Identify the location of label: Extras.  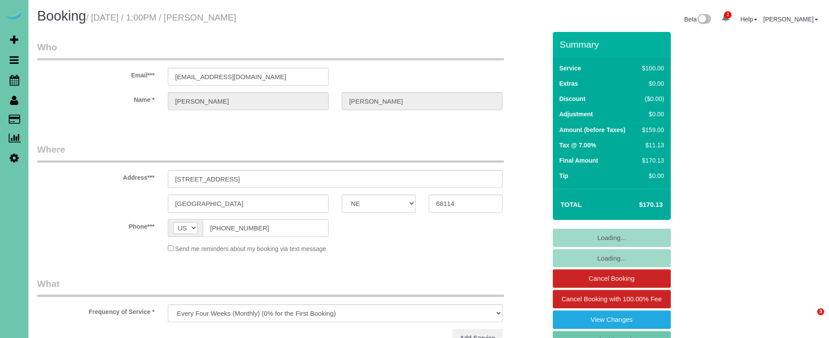
(569, 83).